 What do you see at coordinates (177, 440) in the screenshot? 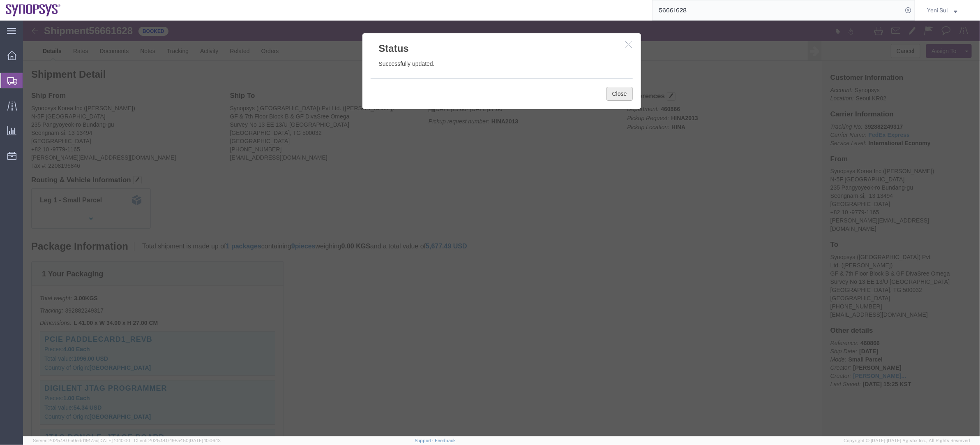
I see `span: Client: 2025.18.0-198a450` at bounding box center [177, 440].